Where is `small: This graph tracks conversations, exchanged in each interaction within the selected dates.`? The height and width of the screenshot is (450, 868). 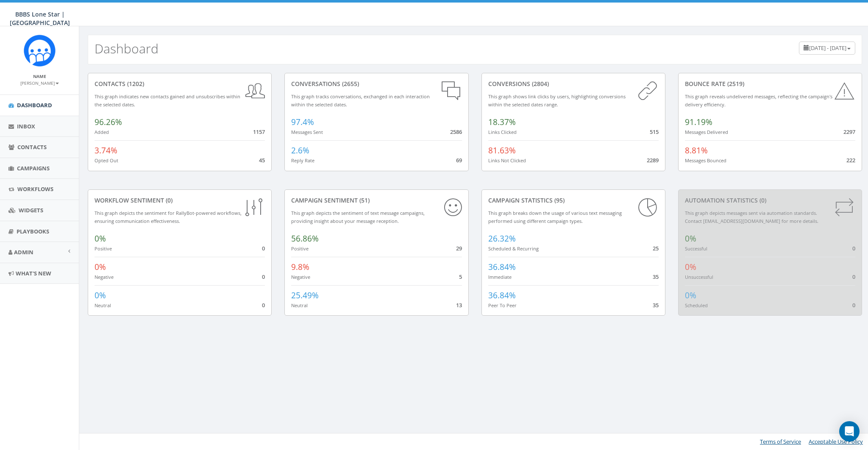 small: This graph tracks conversations, exchanged in each interaction within the selected dates. is located at coordinates (361, 100).